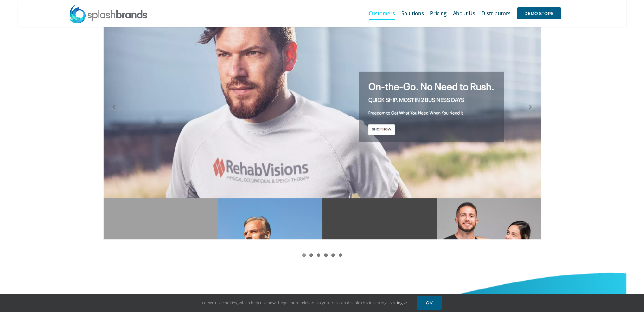 Image resolution: width=644 pixels, height=312 pixels. I want to click on a: 4, so click(326, 255).